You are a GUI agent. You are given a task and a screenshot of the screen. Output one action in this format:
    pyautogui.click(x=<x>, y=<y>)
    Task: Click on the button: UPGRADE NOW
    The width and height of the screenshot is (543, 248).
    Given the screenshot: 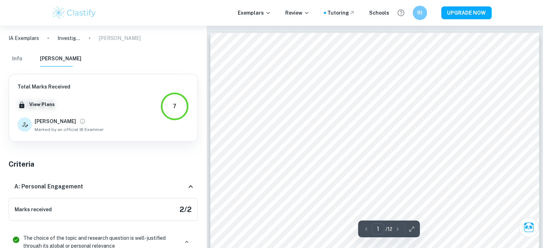 What is the action you would take?
    pyautogui.click(x=466, y=13)
    